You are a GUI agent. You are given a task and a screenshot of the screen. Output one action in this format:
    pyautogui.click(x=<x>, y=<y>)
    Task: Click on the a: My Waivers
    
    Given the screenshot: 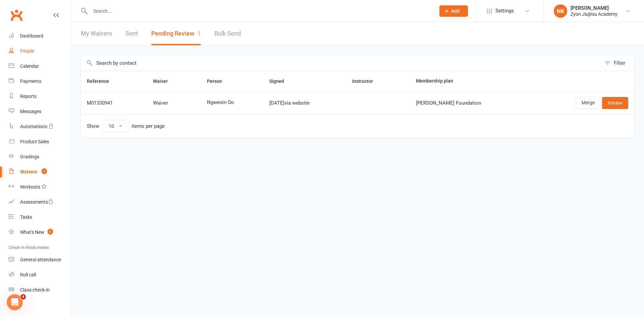 What is the action you would take?
    pyautogui.click(x=96, y=33)
    